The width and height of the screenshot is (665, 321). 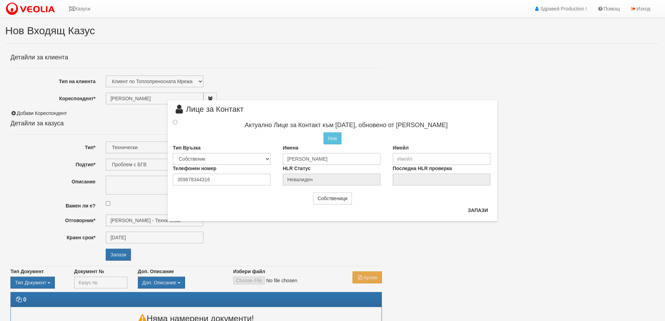 I want to click on label: Последна HLR проверка, so click(x=423, y=168).